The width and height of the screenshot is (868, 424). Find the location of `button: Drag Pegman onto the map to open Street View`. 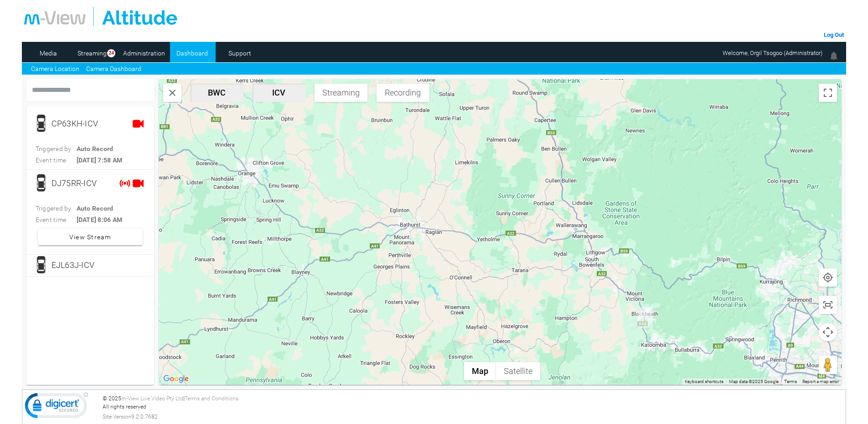

button: Drag Pegman onto the map to open Street View is located at coordinates (827, 366).